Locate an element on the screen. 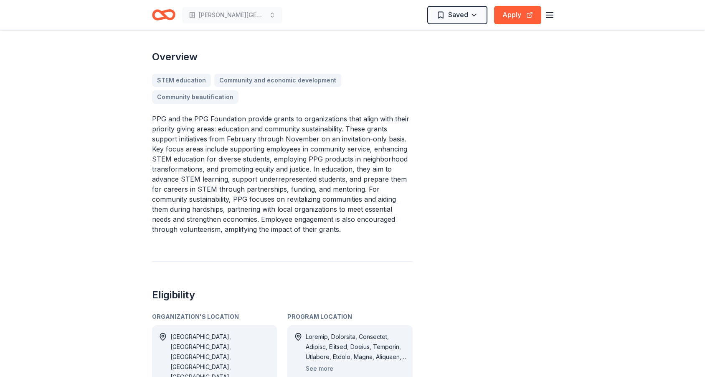 This screenshot has height=377, width=705. div: Organization's Location is located at coordinates (215, 316).